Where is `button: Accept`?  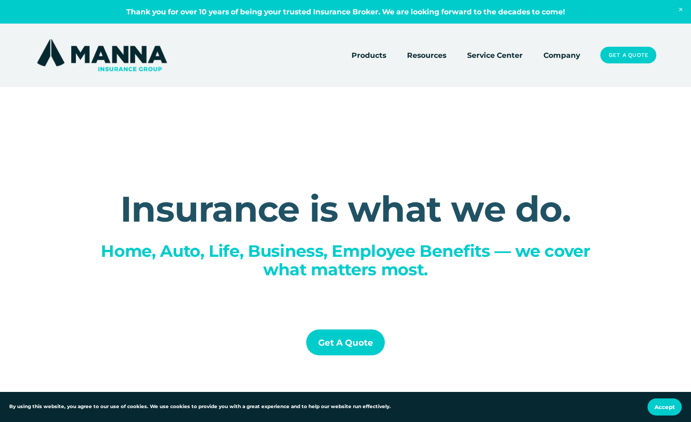 button: Accept is located at coordinates (664, 406).